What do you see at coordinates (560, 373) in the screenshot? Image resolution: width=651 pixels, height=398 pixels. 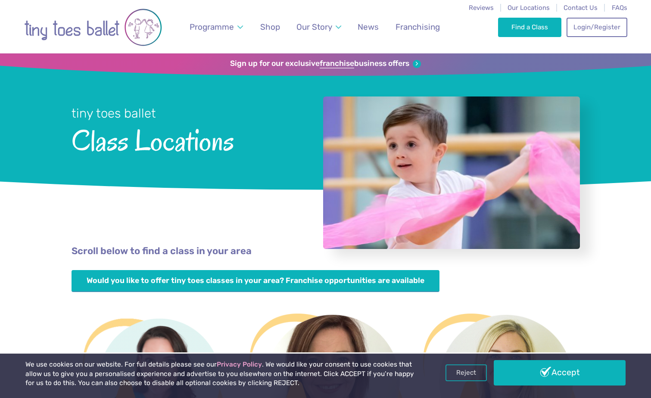 I see `a: Accept` at bounding box center [560, 373].